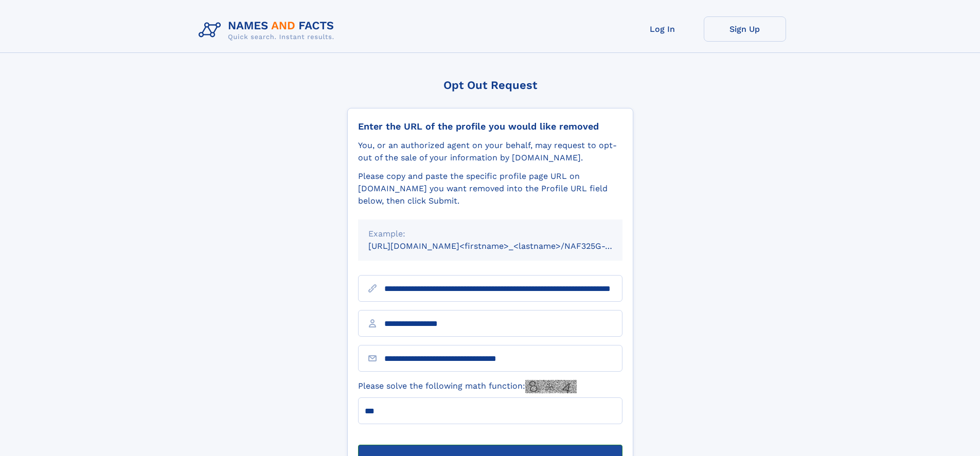 This screenshot has height=456, width=980. Describe the element at coordinates (491, 85) in the screenshot. I see `div: Opt Out Request` at that location.